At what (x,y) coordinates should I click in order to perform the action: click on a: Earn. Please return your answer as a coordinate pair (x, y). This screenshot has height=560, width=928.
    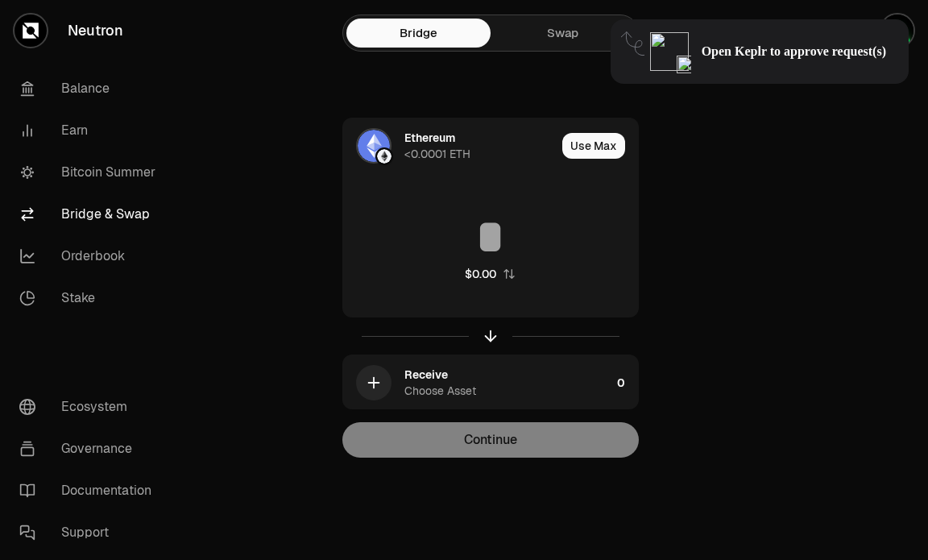
    Looking at the image, I should click on (90, 130).